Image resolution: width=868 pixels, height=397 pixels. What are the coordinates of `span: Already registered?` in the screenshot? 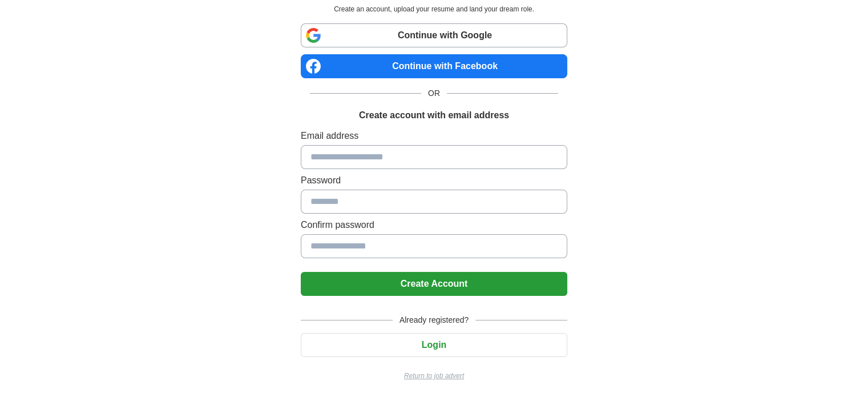 It's located at (434, 320).